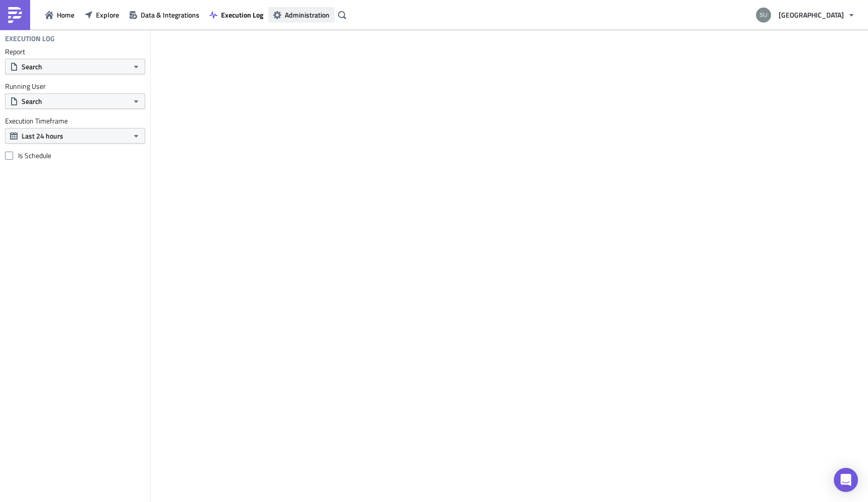  What do you see at coordinates (75, 135) in the screenshot?
I see `button: Last 24 hours` at bounding box center [75, 135].